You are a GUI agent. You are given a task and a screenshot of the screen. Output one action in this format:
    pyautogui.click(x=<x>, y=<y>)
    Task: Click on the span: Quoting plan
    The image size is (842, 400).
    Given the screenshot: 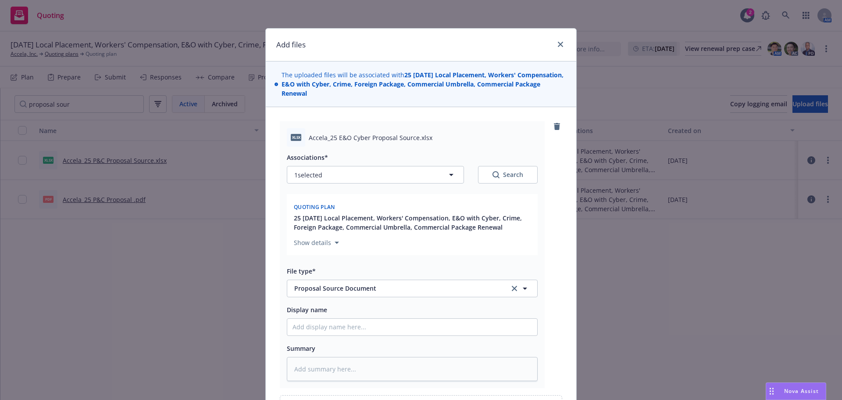 What is the action you would take?
    pyautogui.click(x=314, y=207)
    